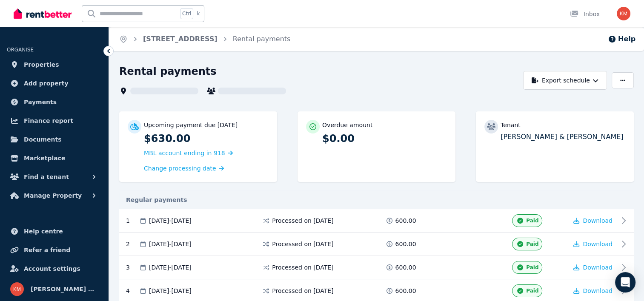 This screenshot has height=301, width=644. I want to click on span: Find a tenant, so click(47, 177).